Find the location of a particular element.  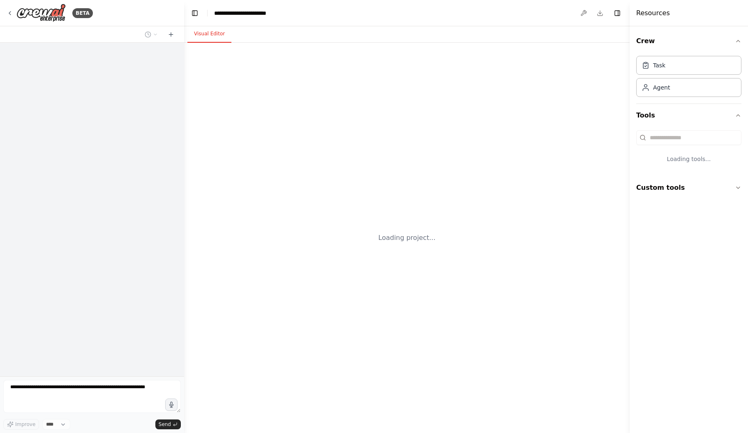

button: Start a new chat is located at coordinates (171, 35).